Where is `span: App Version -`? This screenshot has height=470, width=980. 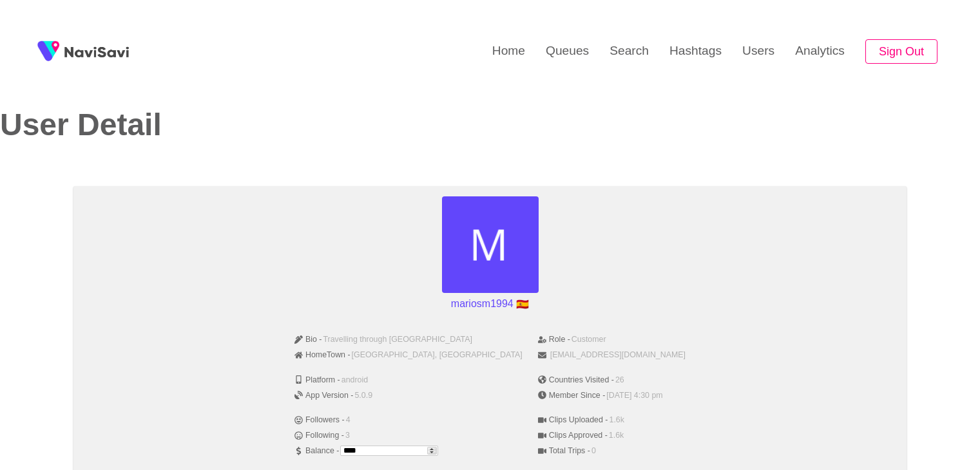
span: App Version - is located at coordinates (324, 395).